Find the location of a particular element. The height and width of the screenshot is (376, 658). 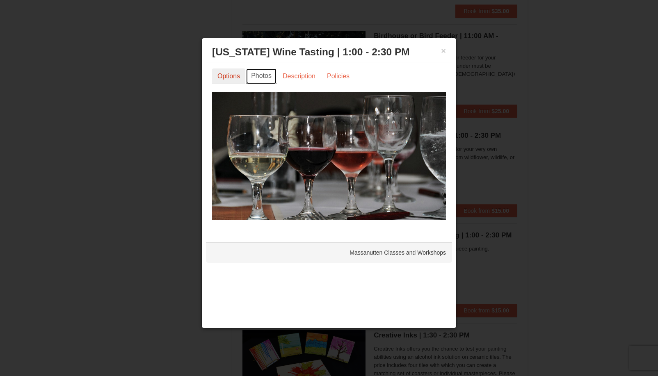

a: Photos is located at coordinates (261, 76).